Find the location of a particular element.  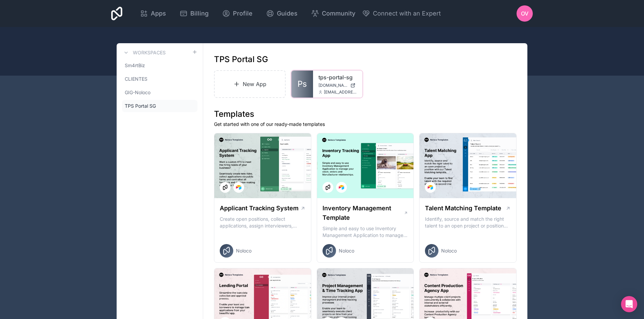

a: CLIENTES is located at coordinates (160, 79).